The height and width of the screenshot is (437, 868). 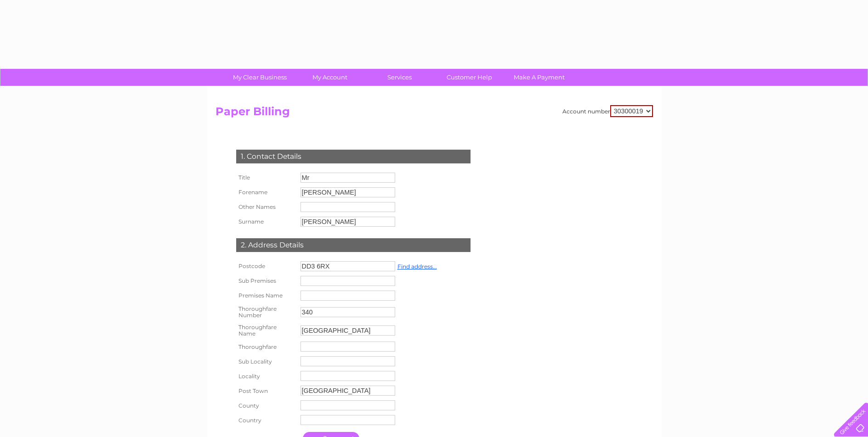 What do you see at coordinates (434, 114) in the screenshot?
I see `h2: Paper Billing` at bounding box center [434, 114].